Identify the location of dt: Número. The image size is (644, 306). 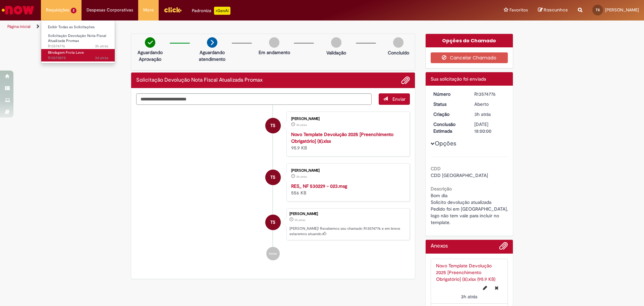
(448, 94).